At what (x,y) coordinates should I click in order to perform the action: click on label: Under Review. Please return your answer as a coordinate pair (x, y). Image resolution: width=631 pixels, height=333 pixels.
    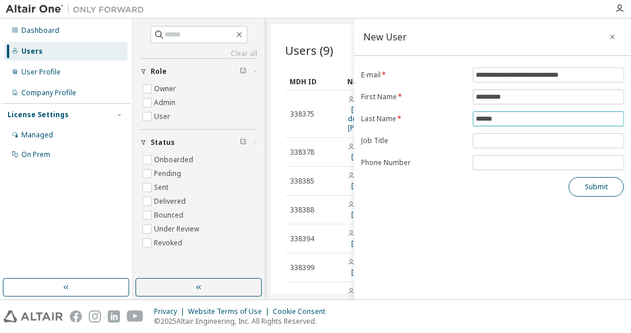
    Looking at the image, I should click on (178, 229).